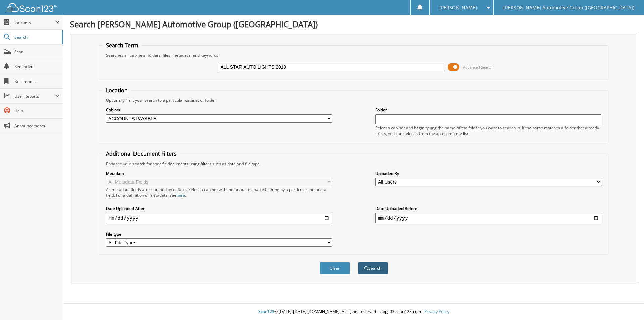  Describe the element at coordinates (219, 173) in the screenshot. I see `label: Metadata` at that location.